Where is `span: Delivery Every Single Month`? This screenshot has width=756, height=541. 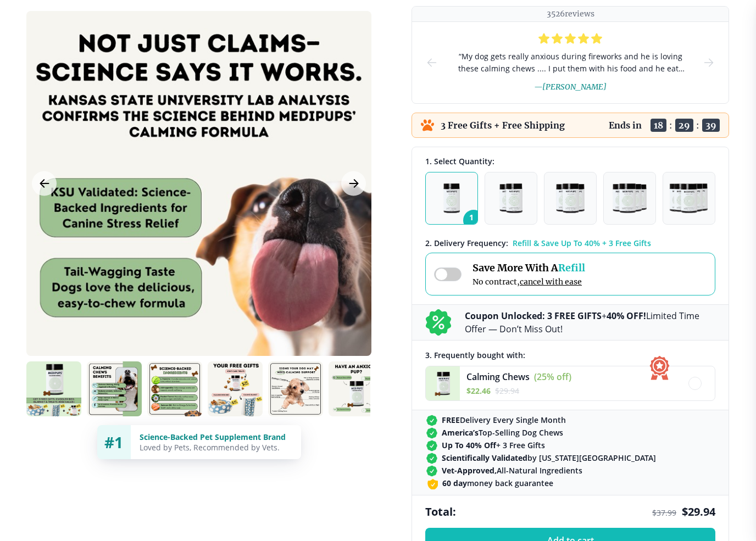
span: Delivery Every Single Month is located at coordinates (503, 419).